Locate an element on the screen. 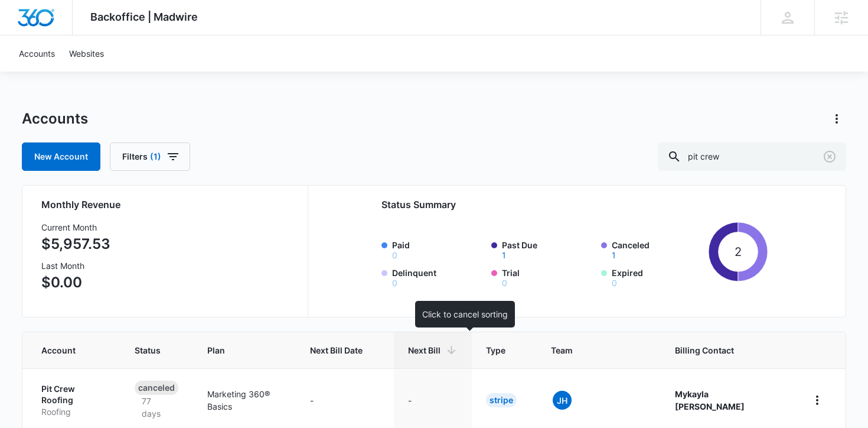 The height and width of the screenshot is (428, 868). button: Actions is located at coordinates (837, 119).